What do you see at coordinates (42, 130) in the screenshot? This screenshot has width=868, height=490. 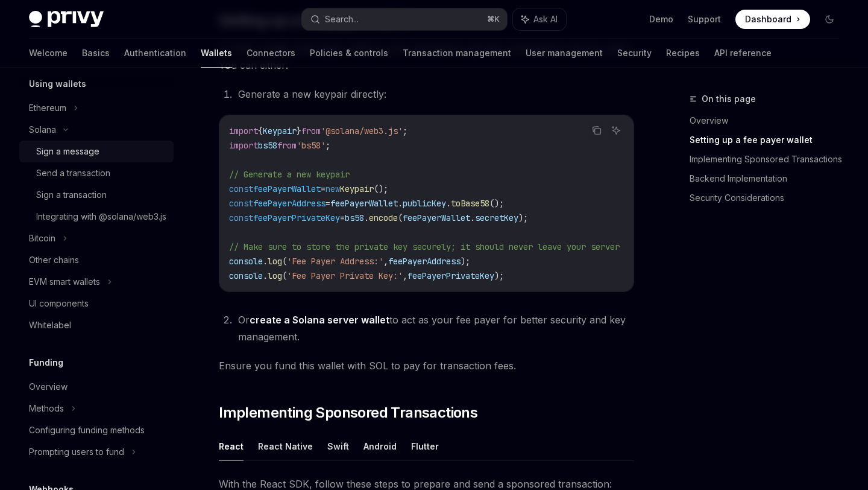 I see `div: Solana` at bounding box center [42, 130].